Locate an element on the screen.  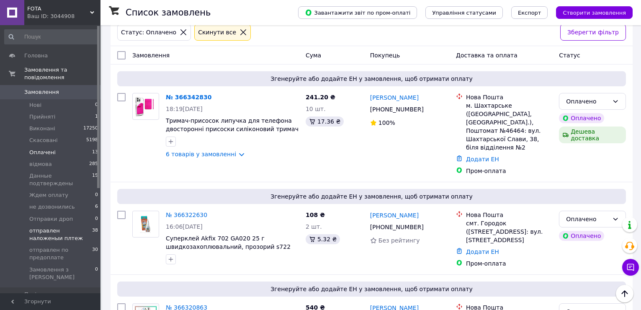
span: Суперклей Akfix 702 GA020 25 г швидкозахоплювальний, прозорий s722 is located at coordinates (228, 242).